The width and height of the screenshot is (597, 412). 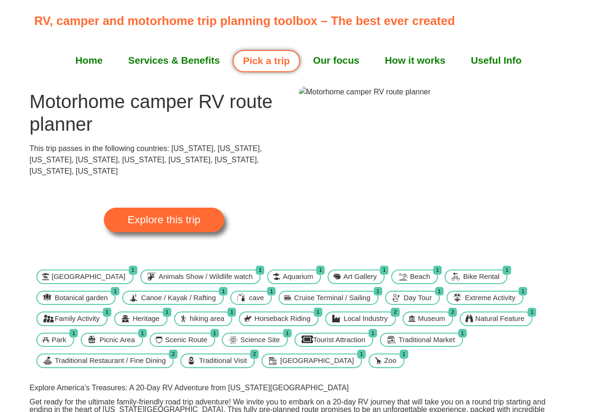 What do you see at coordinates (426, 340) in the screenshot?
I see `span: Traditional Market` at bounding box center [426, 340].